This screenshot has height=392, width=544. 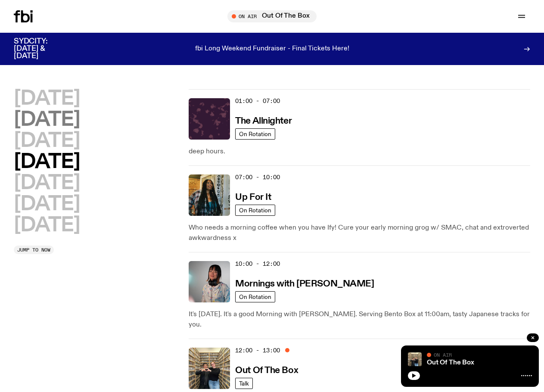 I want to click on button: On AirOut Of The Box, so click(x=272, y=16).